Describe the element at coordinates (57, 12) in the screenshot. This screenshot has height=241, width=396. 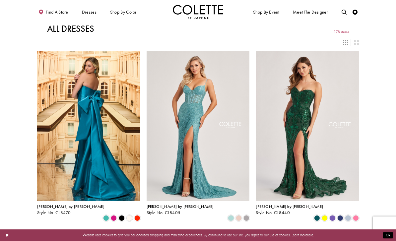
I see `span: Find a store` at that location.